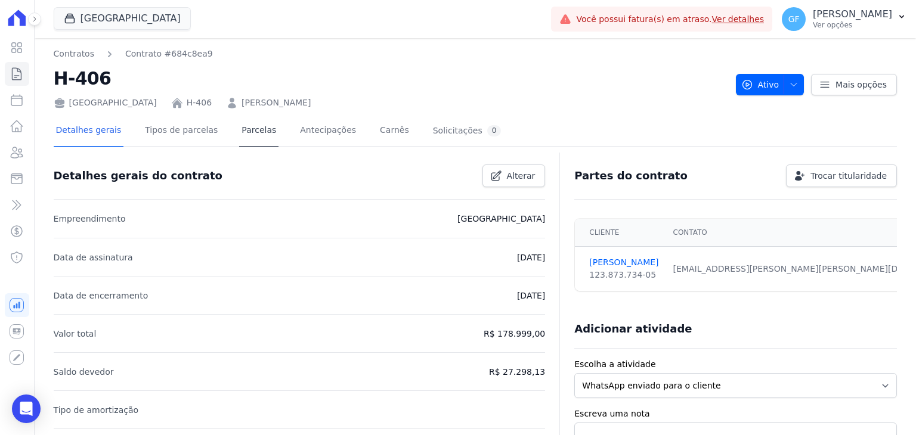 The height and width of the screenshot is (435, 916). I want to click on h3: Adicionar atividade, so click(632, 329).